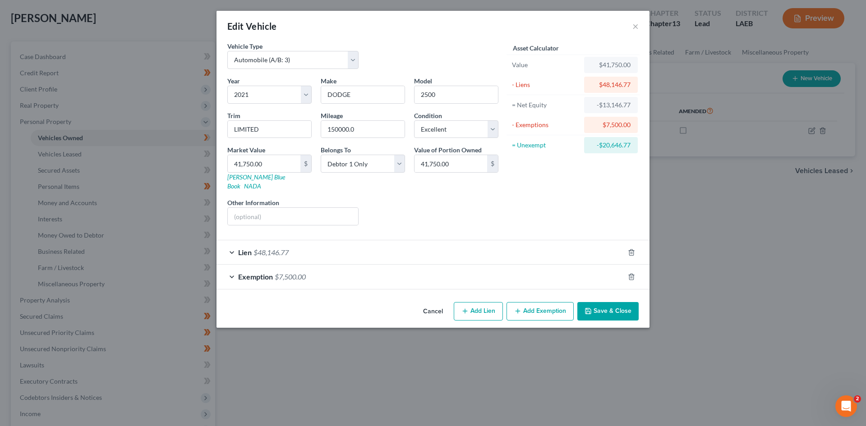 The height and width of the screenshot is (426, 866). What do you see at coordinates (423, 81) in the screenshot?
I see `label: Model` at bounding box center [423, 81].